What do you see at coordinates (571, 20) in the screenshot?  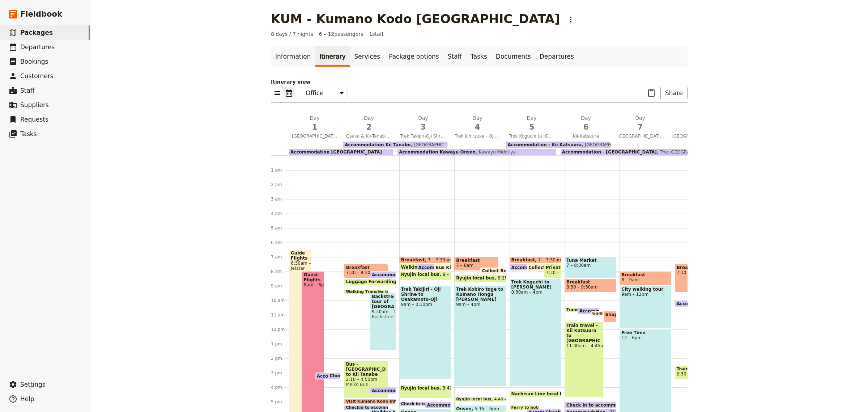 I see `button: Actions` at bounding box center [571, 20].